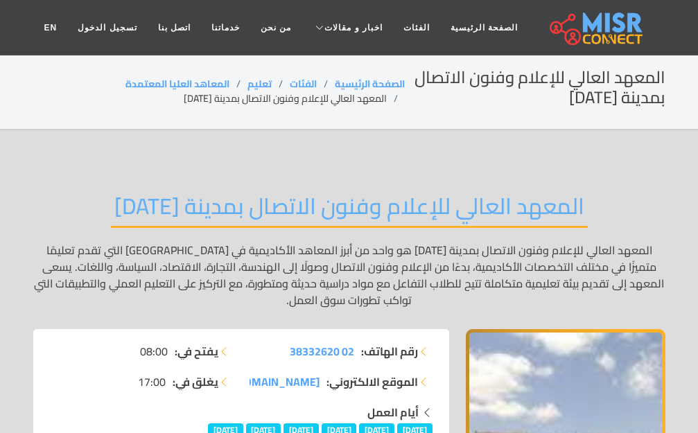 The width and height of the screenshot is (698, 433). I want to click on a: اخبار و مقالات, so click(347, 28).